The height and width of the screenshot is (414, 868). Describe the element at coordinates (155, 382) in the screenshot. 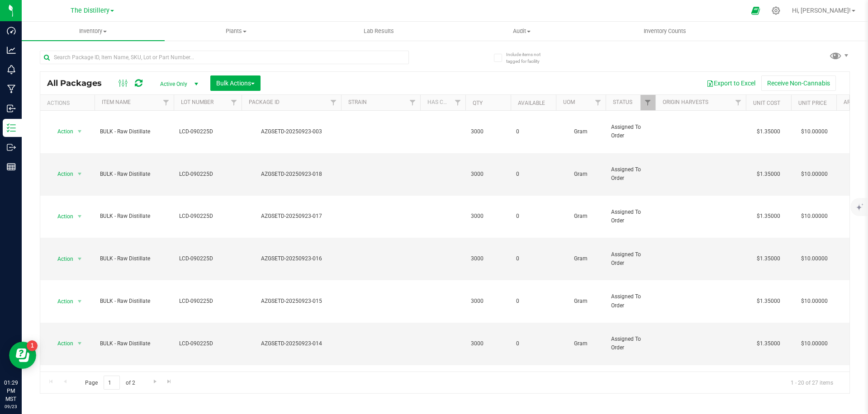

I see `a: Go to the next page` at that location.